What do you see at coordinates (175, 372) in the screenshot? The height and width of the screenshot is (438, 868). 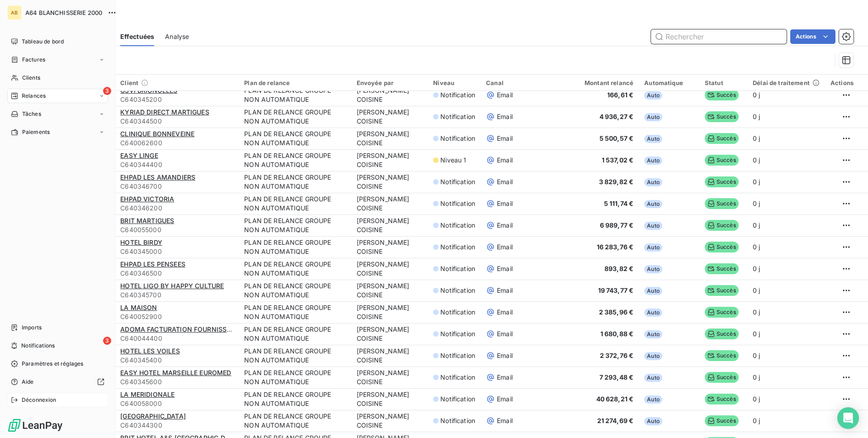 I see `span: EASY HOTEL MARSEILLE EUROMED` at bounding box center [175, 372].